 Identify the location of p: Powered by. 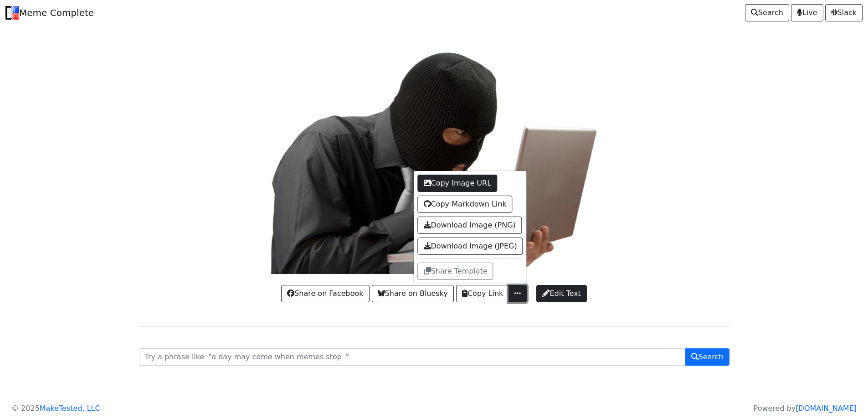
(805, 409).